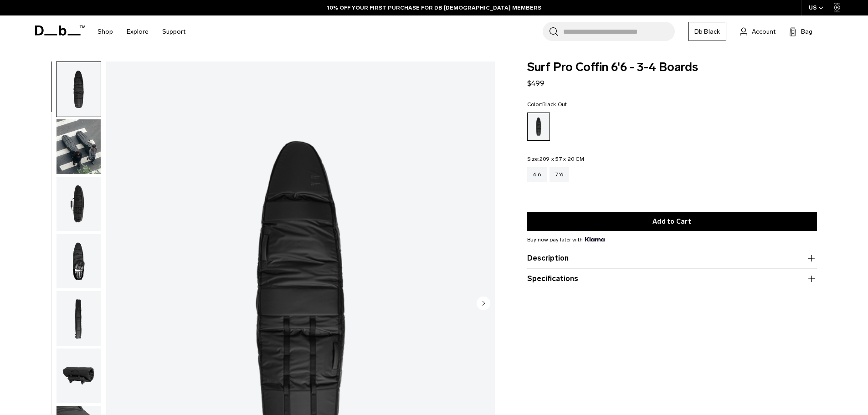  Describe the element at coordinates (672, 258) in the screenshot. I see `button: Description` at that location.